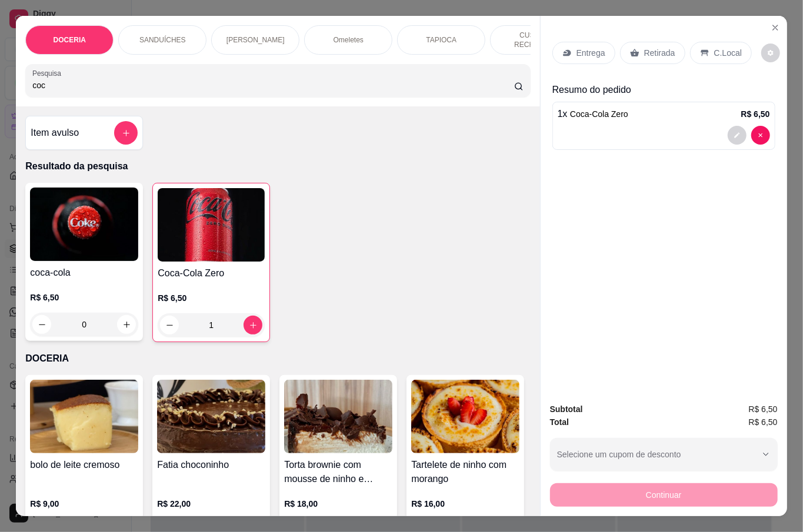  What do you see at coordinates (727, 53) in the screenshot?
I see `p: C.Local` at bounding box center [727, 53].